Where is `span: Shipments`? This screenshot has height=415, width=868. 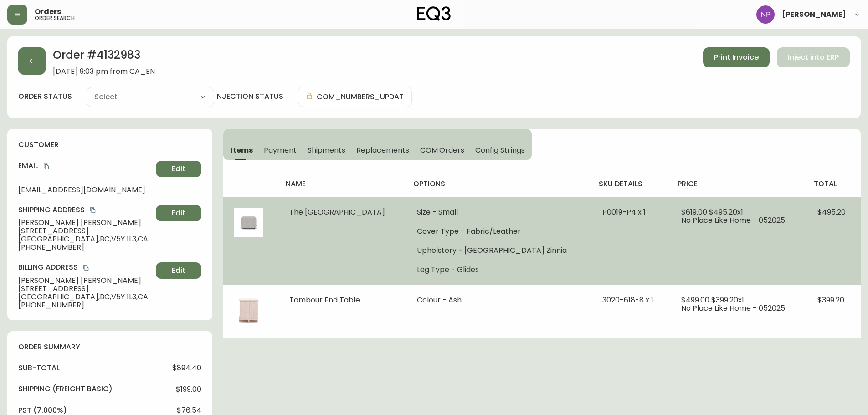
span: Shipments is located at coordinates (327, 150).